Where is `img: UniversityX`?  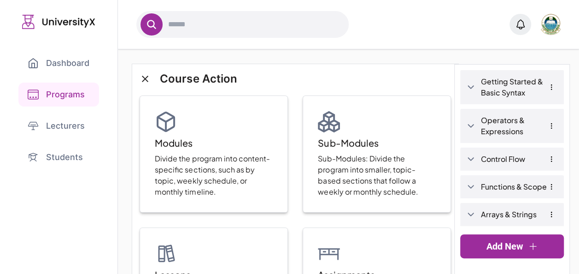 img: UniversityX is located at coordinates (58, 22).